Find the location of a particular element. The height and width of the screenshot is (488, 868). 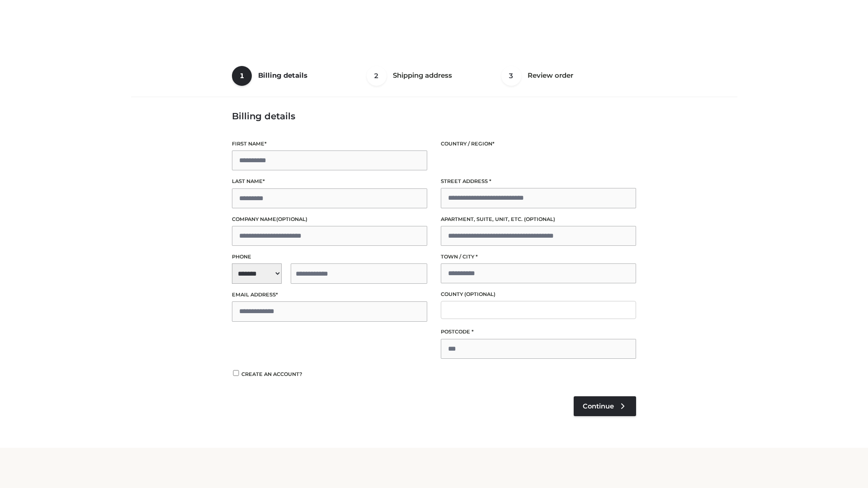

label: Last name is located at coordinates (330, 181).